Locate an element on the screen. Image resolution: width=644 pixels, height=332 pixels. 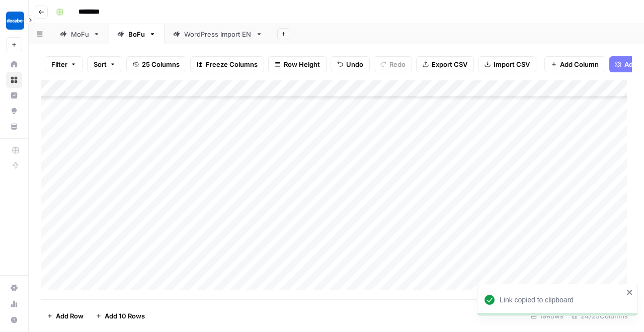
span: Sort is located at coordinates (100, 65).